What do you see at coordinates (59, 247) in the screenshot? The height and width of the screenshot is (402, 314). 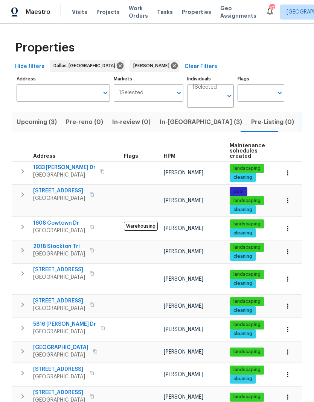 I see `span: 2018 Stockton Trl` at bounding box center [59, 247].